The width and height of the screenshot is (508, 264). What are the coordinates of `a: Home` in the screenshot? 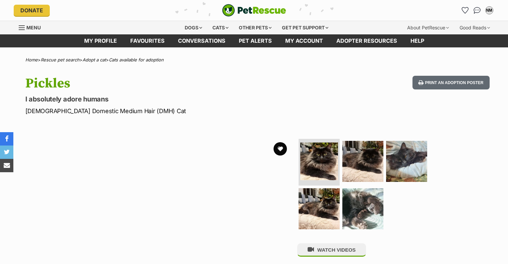 It's located at (31, 60).